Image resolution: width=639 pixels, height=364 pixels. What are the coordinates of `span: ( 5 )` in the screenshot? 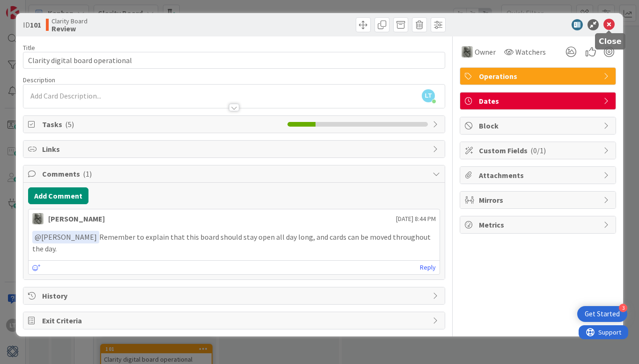 It's located at (69, 125).